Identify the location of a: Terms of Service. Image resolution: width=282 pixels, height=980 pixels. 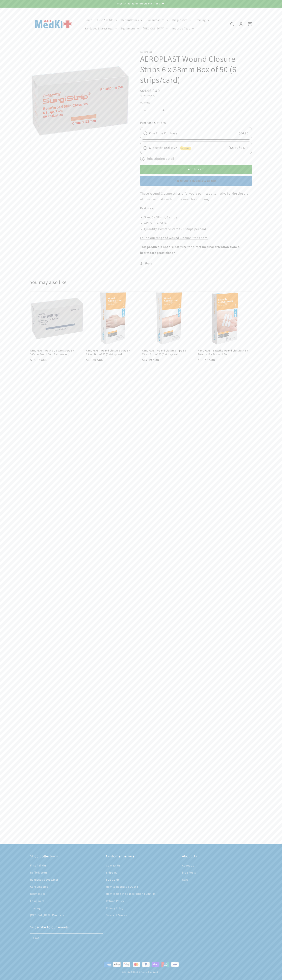
(116, 915).